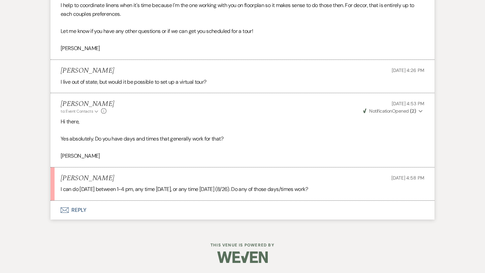 The height and width of the screenshot is (273, 485). Describe the element at coordinates (380, 111) in the screenshot. I see `span: Notification` at that location.